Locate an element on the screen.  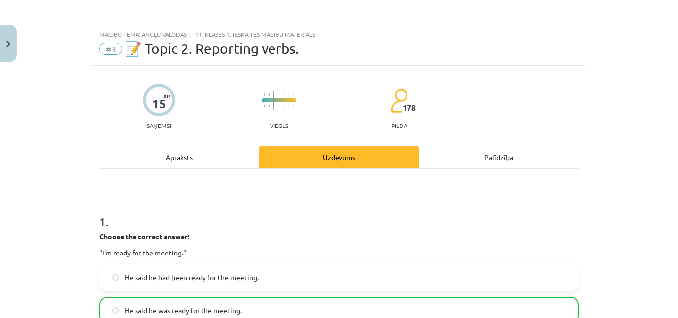
span: 178 is located at coordinates (409, 108).